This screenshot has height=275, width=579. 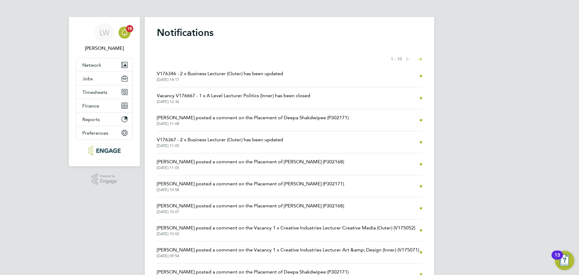 I want to click on button: Network, so click(x=104, y=65).